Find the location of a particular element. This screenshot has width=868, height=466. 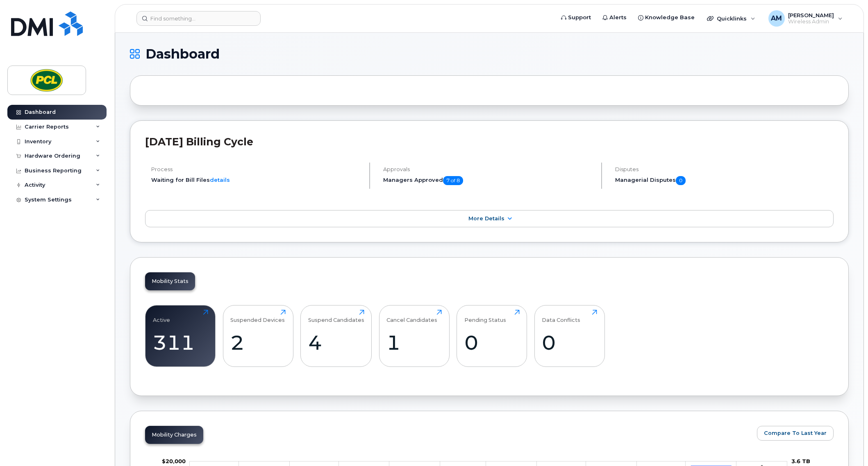

span: Compare To Last Year is located at coordinates (795, 433).